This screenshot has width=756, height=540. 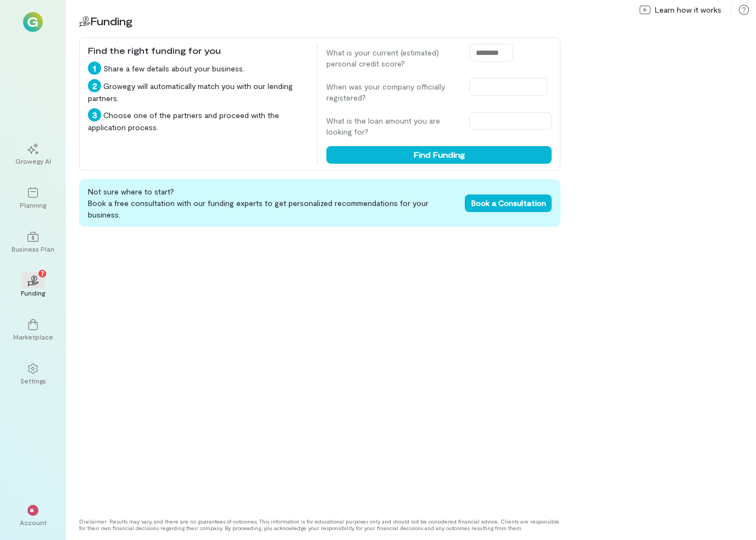 I want to click on div: Share a few details about your business., so click(x=198, y=68).